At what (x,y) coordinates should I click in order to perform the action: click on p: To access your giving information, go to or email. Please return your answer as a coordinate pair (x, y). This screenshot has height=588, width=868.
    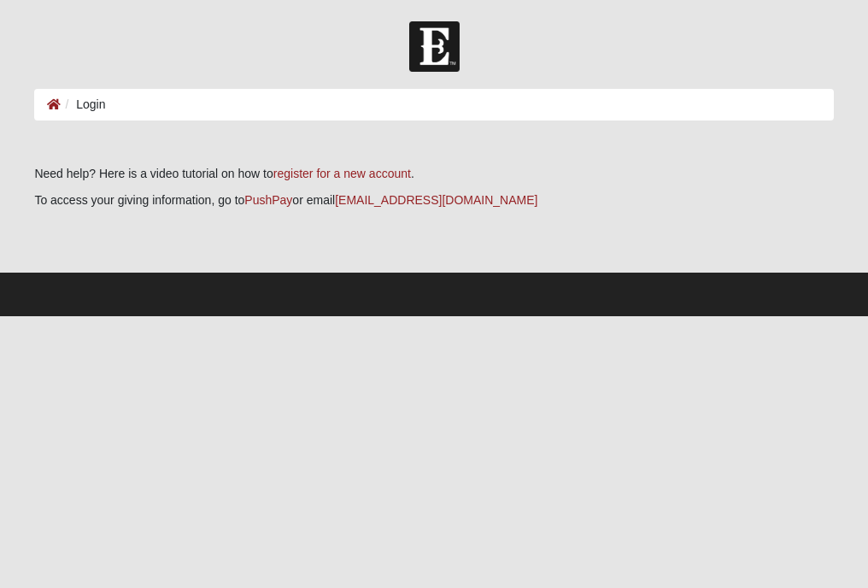
    Looking at the image, I should click on (434, 200).